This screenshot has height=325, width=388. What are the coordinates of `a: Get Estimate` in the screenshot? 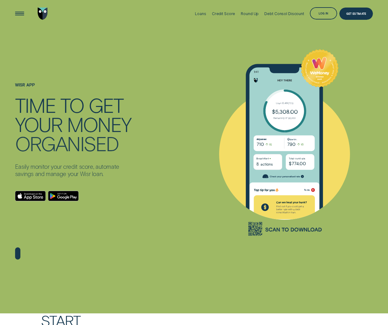 It's located at (356, 13).